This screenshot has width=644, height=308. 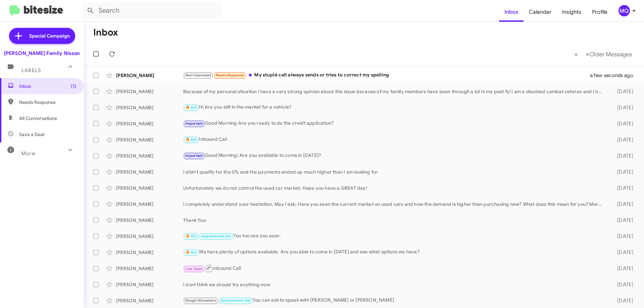 I want to click on a: Insights, so click(x=571, y=12).